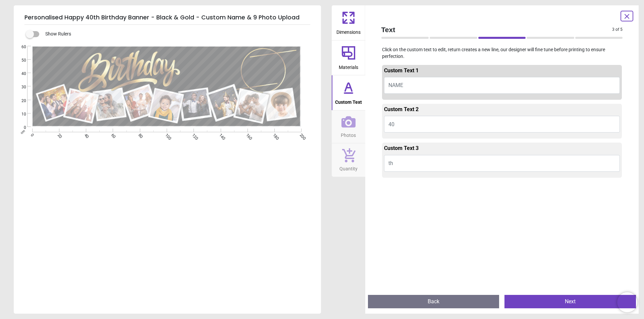  Describe the element at coordinates (348, 66) in the screenshot. I see `span: Materials` at that location.